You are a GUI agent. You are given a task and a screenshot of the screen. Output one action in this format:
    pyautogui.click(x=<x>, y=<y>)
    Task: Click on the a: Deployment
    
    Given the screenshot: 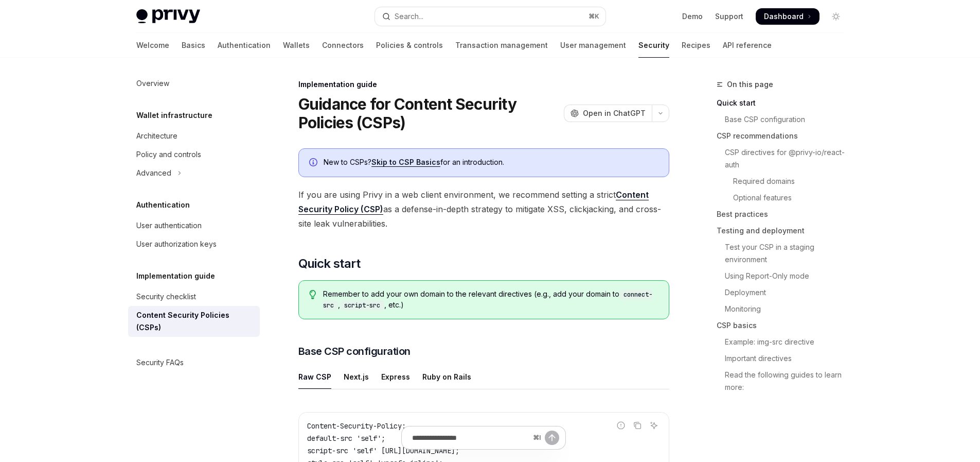 What is the action you would take?
    pyautogui.click(x=784, y=292)
    